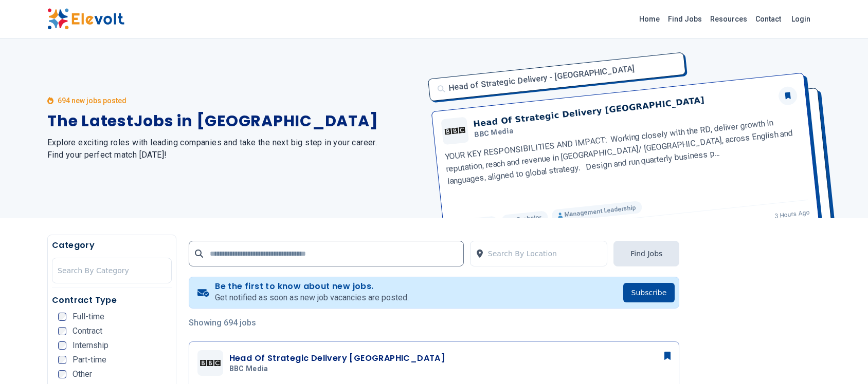 This screenshot has width=868, height=384. I want to click on input: Other, so click(62, 374).